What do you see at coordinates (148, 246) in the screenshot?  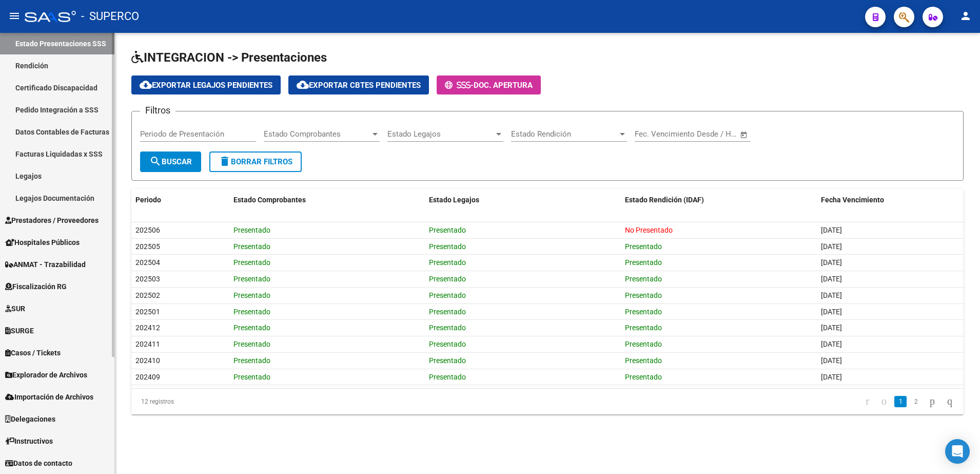 I see `span: 202505` at bounding box center [148, 246].